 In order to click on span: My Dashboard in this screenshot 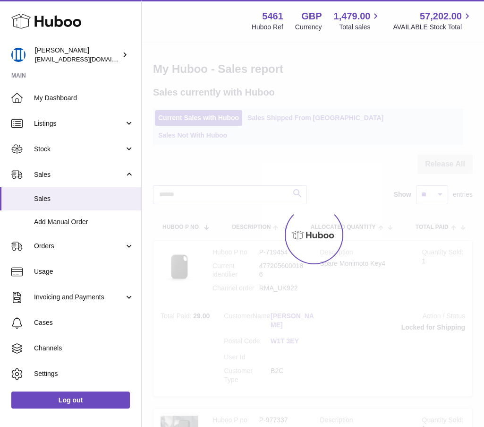, I will do `click(84, 98)`.